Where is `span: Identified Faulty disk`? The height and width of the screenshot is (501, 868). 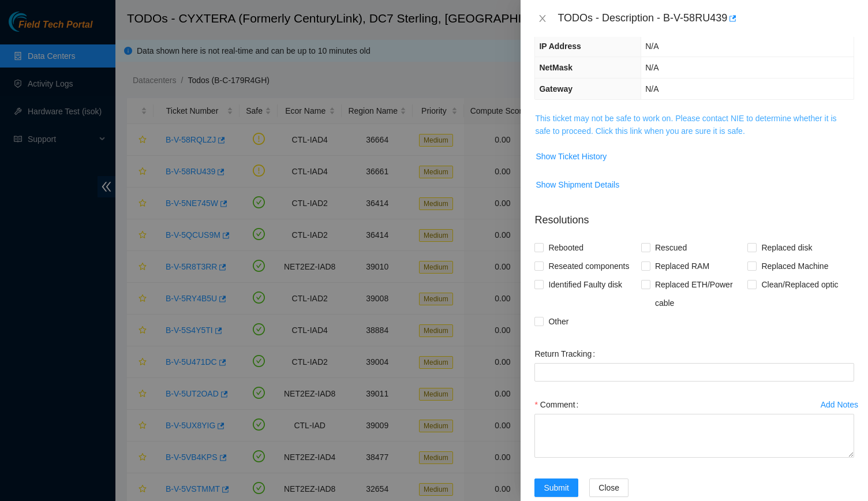 span: Identified Faulty disk is located at coordinates (585, 284).